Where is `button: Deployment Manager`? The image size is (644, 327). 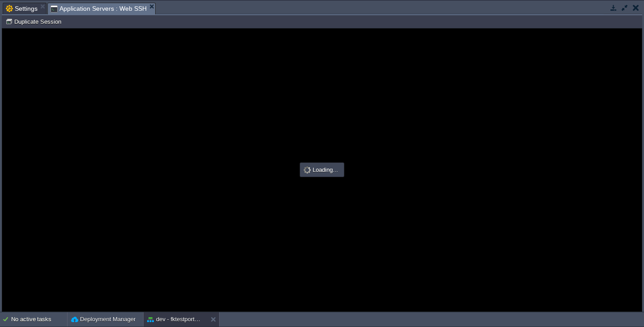
button: Deployment Manager is located at coordinates (103, 319).